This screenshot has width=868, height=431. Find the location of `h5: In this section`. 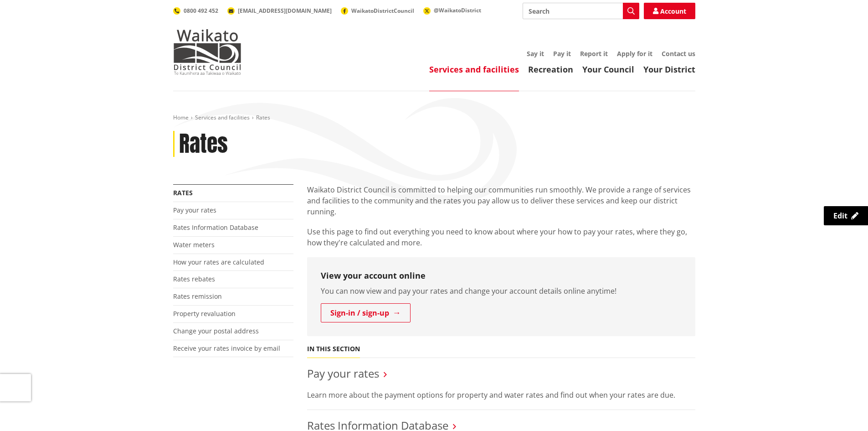

h5: In this section is located at coordinates (333, 349).